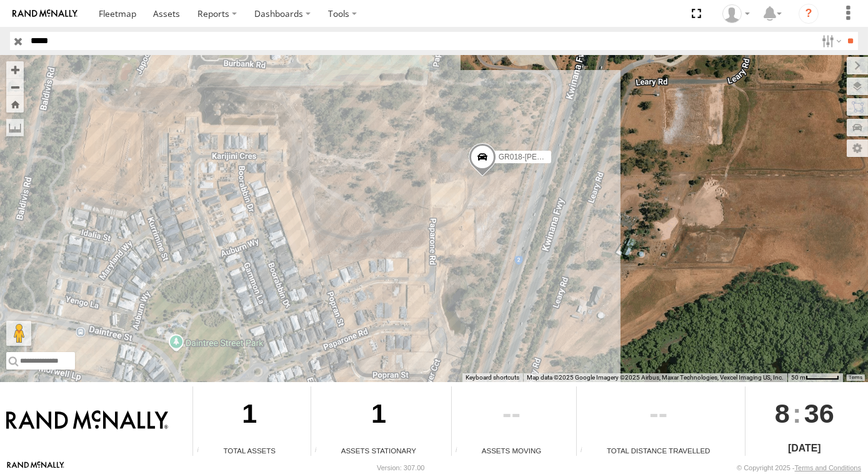  I want to click on button: Zoom out, so click(15, 87).